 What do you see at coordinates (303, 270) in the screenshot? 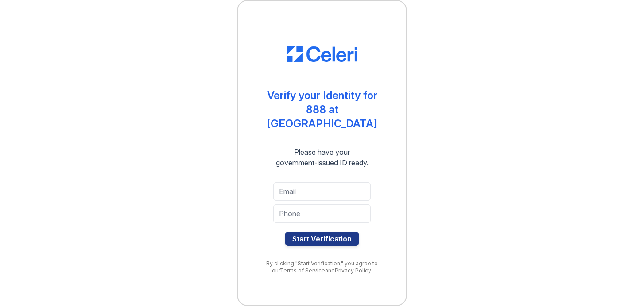
I see `a: Terms of Service` at bounding box center [303, 270].